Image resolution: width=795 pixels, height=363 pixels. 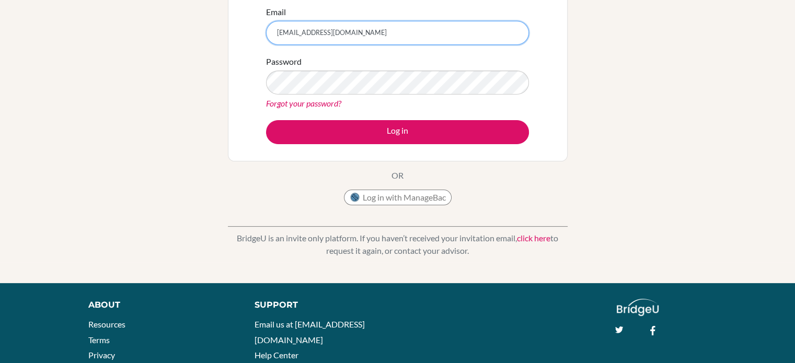 What do you see at coordinates (534, 238) in the screenshot?
I see `a: click here` at bounding box center [534, 238].